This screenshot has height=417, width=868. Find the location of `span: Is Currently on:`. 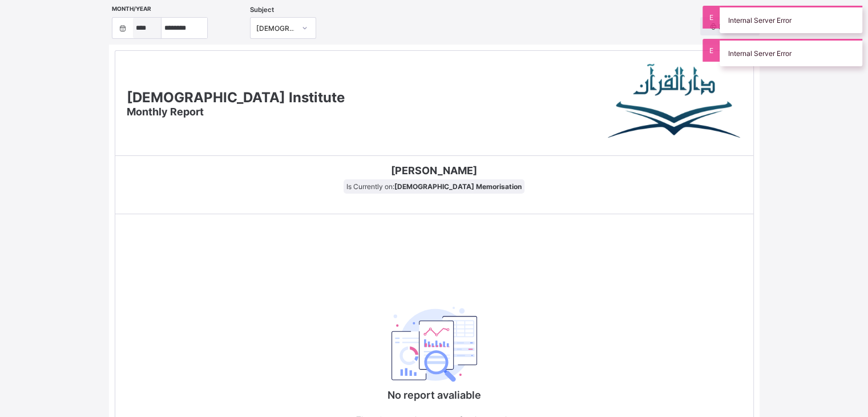

span: Is Currently on: is located at coordinates (434, 186).